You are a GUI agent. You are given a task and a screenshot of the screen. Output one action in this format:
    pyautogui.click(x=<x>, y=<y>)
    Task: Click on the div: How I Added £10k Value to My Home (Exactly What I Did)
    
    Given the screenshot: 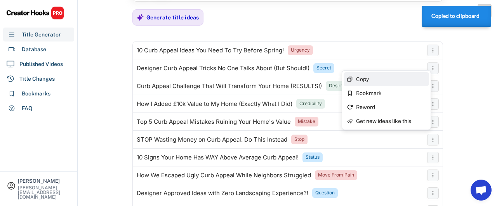 What is the action you would take?
    pyautogui.click(x=214, y=104)
    